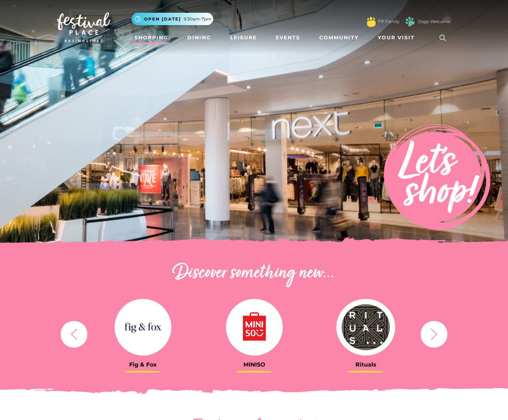  What do you see at coordinates (366, 334) in the screenshot?
I see `a: Rituals` at bounding box center [366, 334].